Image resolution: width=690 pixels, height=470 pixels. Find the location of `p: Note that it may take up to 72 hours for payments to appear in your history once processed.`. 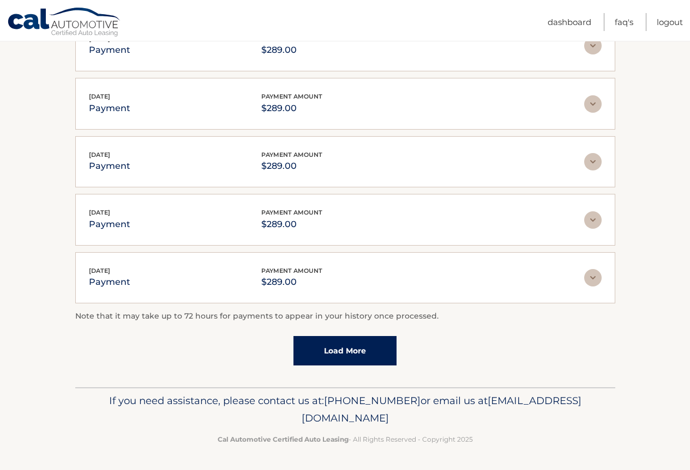

p: Note that it may take up to 72 hours for payments to appear in your history once processed. is located at coordinates (345, 317).